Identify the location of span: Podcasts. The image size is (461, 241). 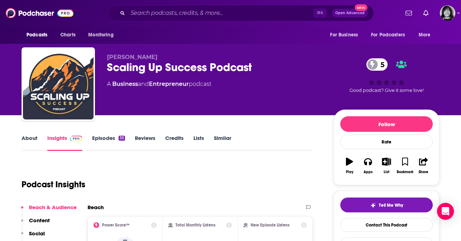
(37, 35).